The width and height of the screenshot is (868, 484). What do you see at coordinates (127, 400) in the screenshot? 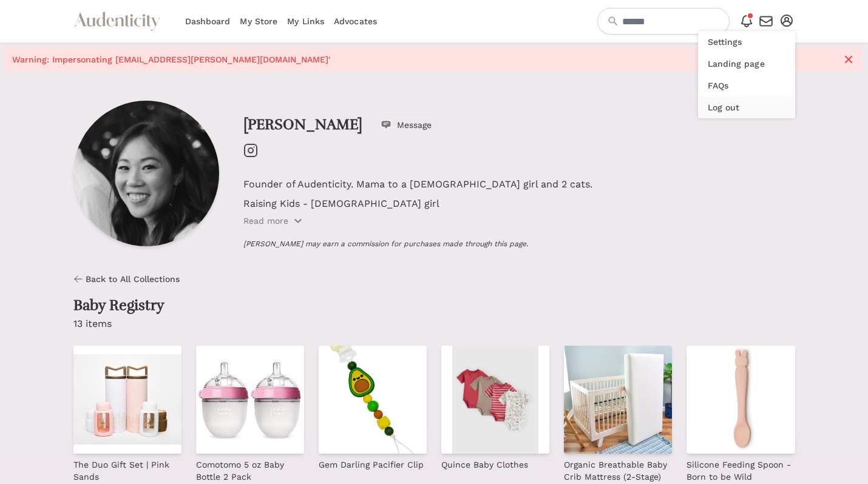
I see `img: The Duo Gift Set | Pink Sands` at bounding box center [127, 400].